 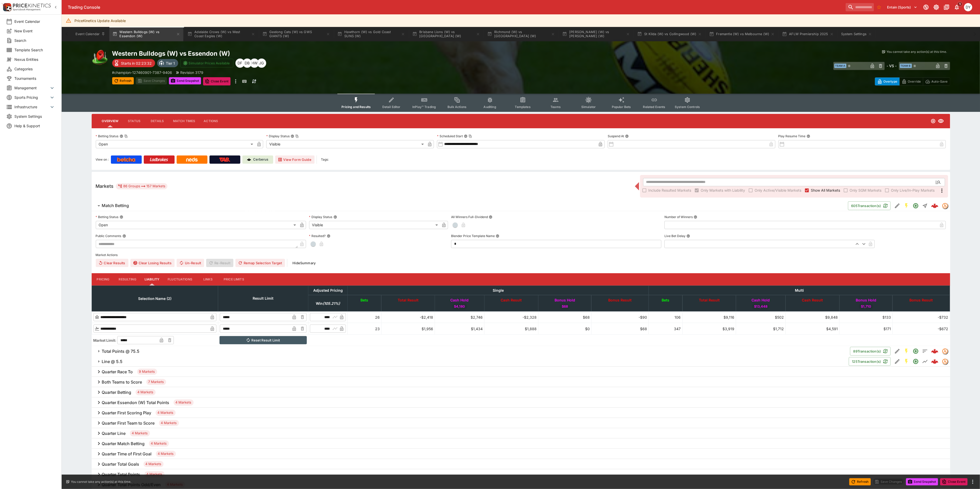 I want to click on h6: Quarter Total Points, so click(x=121, y=475).